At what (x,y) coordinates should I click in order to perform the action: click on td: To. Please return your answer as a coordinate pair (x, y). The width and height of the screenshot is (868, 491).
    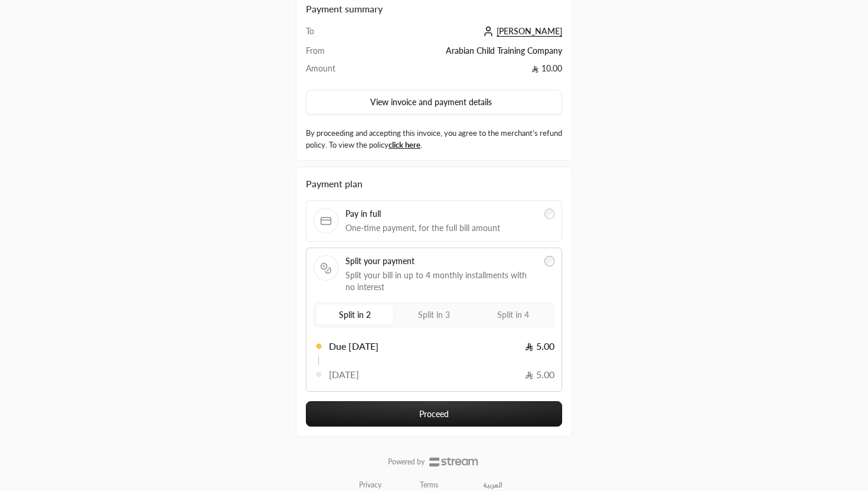
    Looking at the image, I should click on (332, 35).